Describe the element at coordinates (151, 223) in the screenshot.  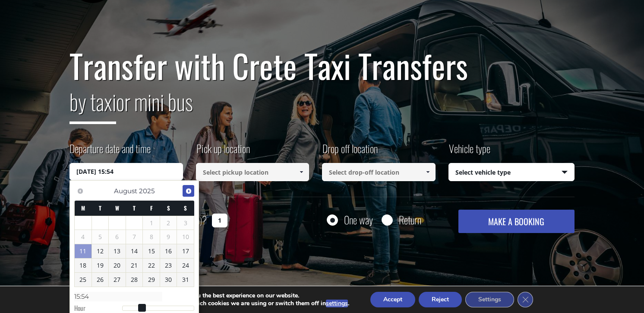
I see `span: 1` at that location.